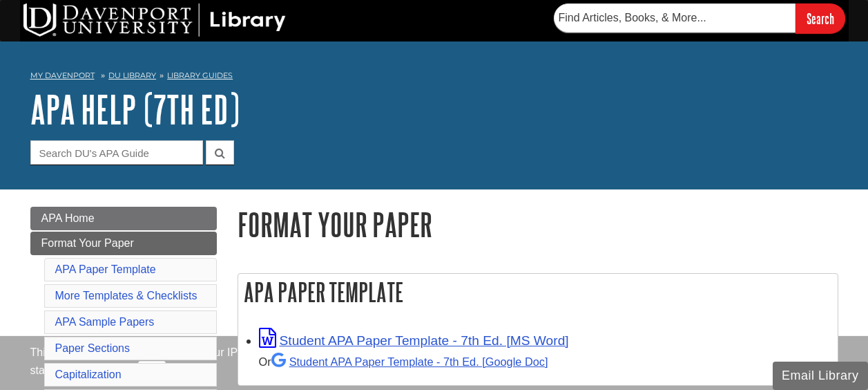 The height and width of the screenshot is (390, 868). I want to click on form: Searches DU Library's articles, books, and more, so click(700, 18).